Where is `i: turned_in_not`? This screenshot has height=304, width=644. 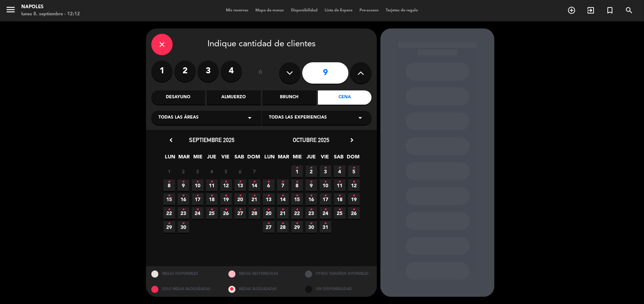
i: turned_in_not is located at coordinates (610, 10).